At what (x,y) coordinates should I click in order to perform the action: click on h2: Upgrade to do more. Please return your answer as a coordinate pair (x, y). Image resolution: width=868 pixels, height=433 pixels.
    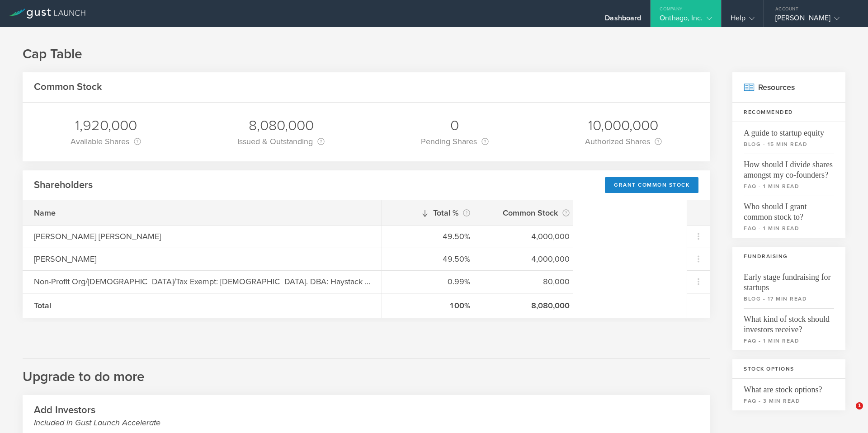
    Looking at the image, I should click on (366, 372).